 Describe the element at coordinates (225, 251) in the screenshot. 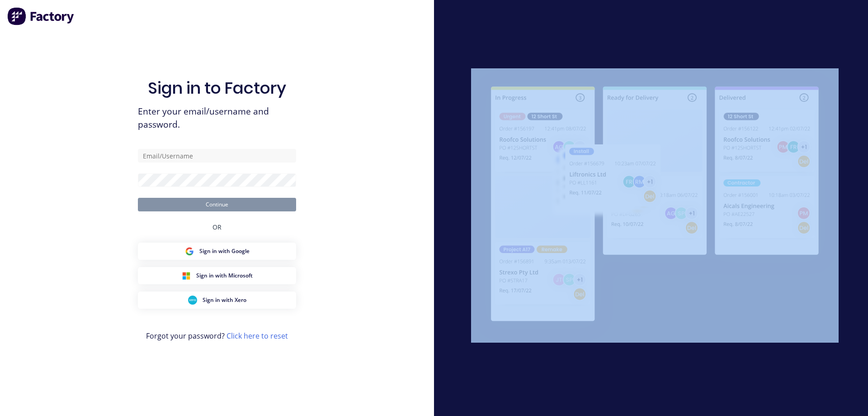

I see `span: Sign in with Google` at that location.